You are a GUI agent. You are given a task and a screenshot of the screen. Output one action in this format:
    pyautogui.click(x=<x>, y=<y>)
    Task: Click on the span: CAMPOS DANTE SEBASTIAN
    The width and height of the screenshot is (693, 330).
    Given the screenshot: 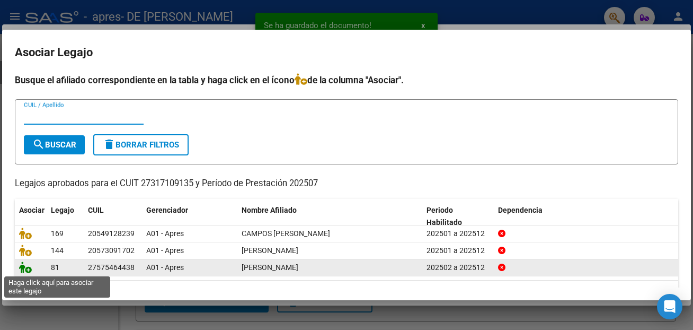 What is the action you would take?
    pyautogui.click(x=286, y=233)
    